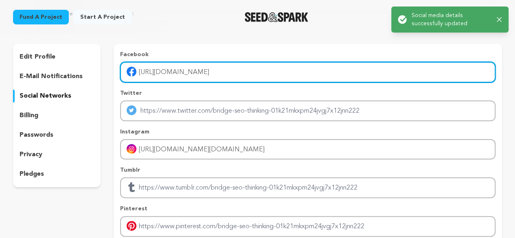 This screenshot has height=238, width=515. I want to click on input: Enter tubmlr profile link, so click(308, 188).